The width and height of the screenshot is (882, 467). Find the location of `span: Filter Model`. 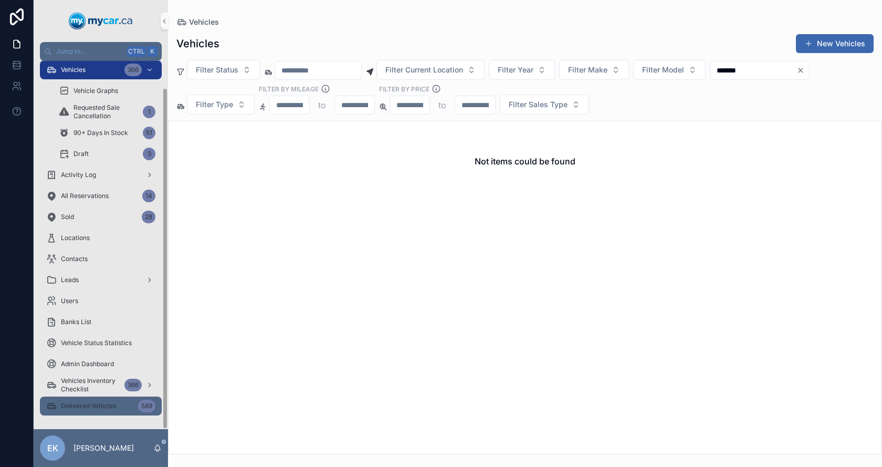

span: Filter Model is located at coordinates (663, 70).